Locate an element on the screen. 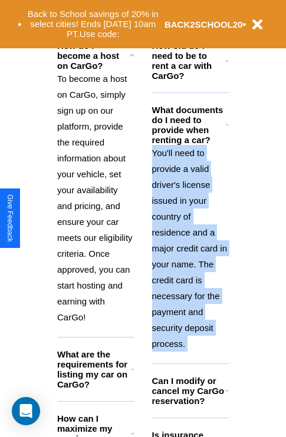  div: Open Intercom Messenger is located at coordinates (26, 412).